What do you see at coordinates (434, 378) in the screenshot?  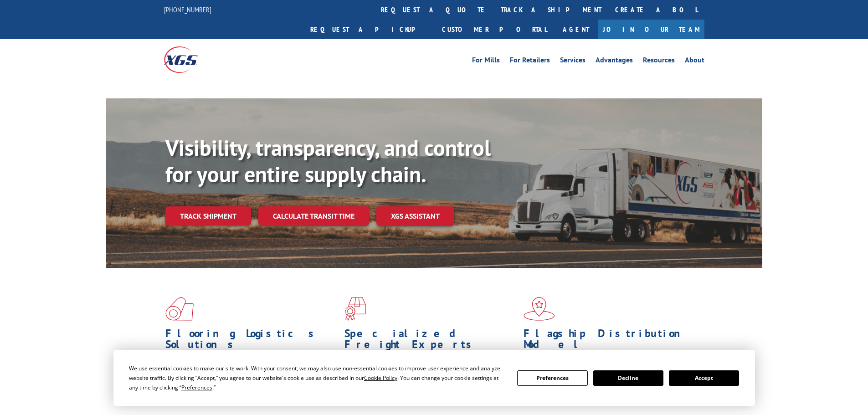 I see `div: Cookie Consent Prompt` at bounding box center [434, 378].